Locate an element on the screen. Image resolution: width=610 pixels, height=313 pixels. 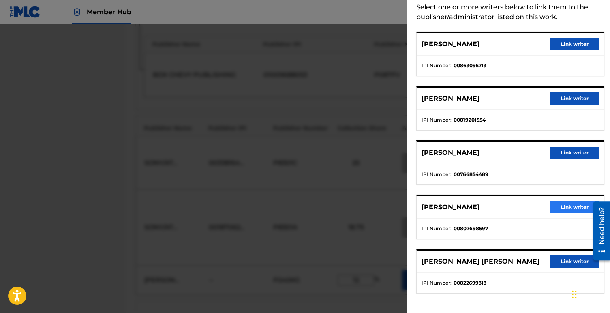
img: Top Rightsholder is located at coordinates (77, 12).